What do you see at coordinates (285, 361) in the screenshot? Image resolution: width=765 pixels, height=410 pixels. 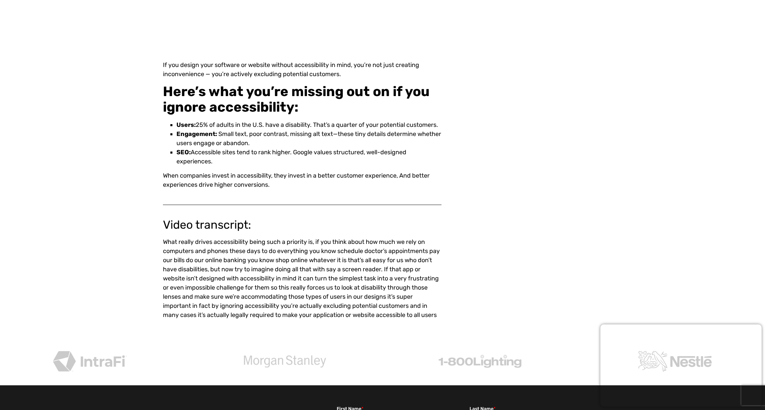 I see `img: morgan stanley services` at bounding box center [285, 361].